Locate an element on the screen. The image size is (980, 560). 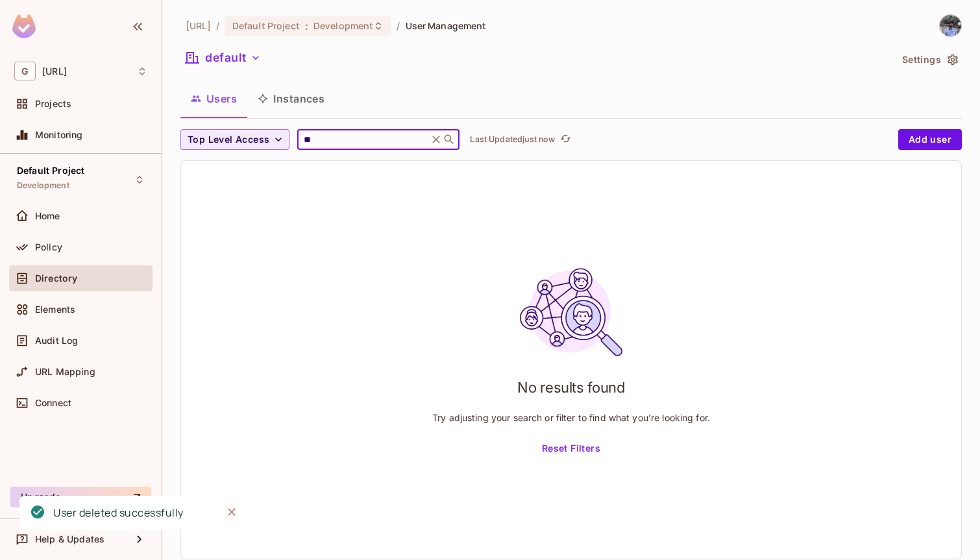
span: Workspace: genworx.ai is located at coordinates (55, 71).